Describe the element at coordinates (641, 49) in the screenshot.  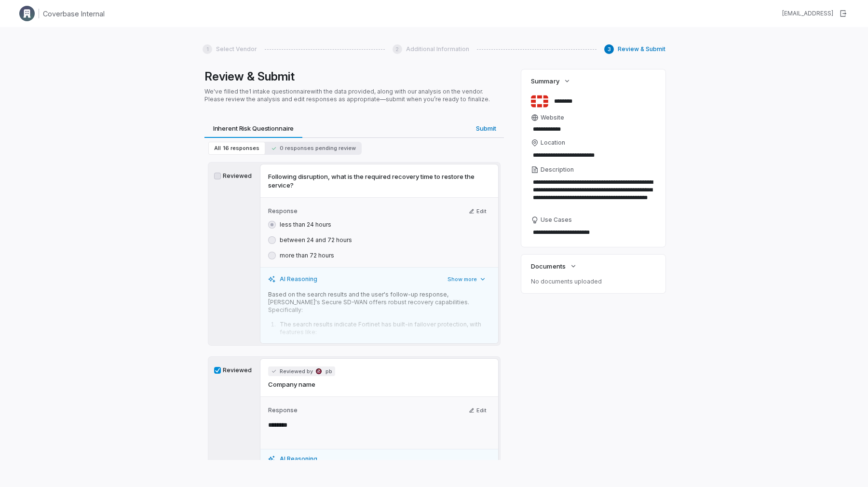
I see `span: Review & Submit` at that location.